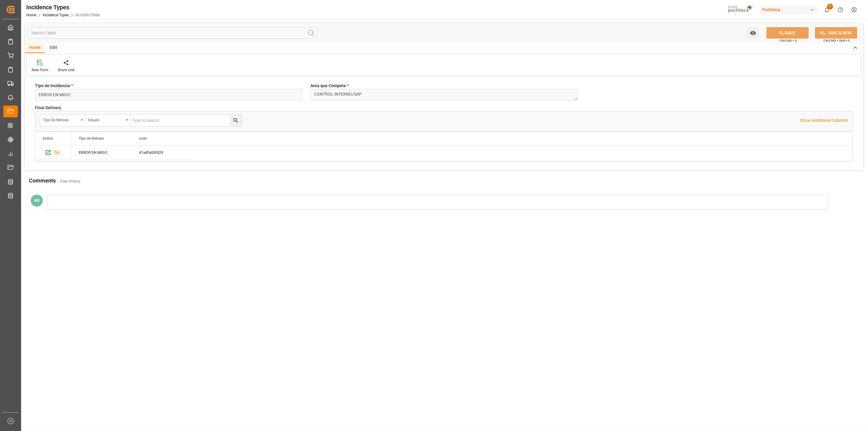 This screenshot has width=868, height=431. What do you see at coordinates (840, 10) in the screenshot?
I see `button: Help Center` at bounding box center [840, 10].